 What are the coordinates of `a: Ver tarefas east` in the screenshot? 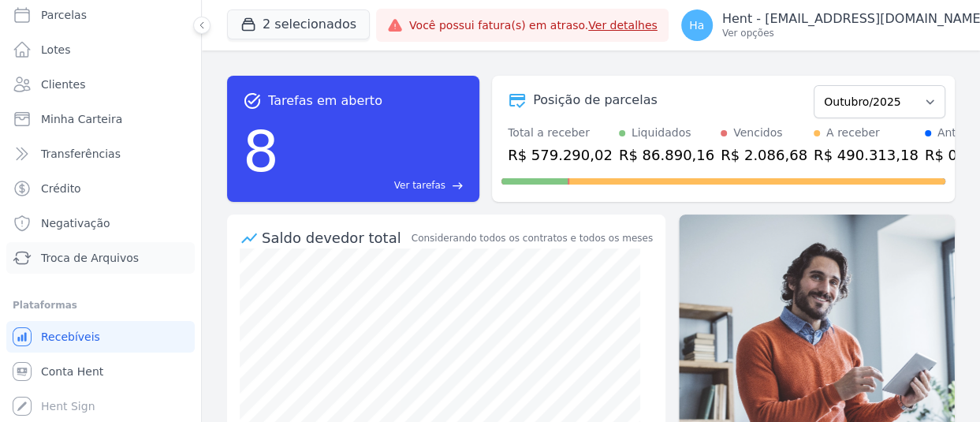 It's located at (375, 185).